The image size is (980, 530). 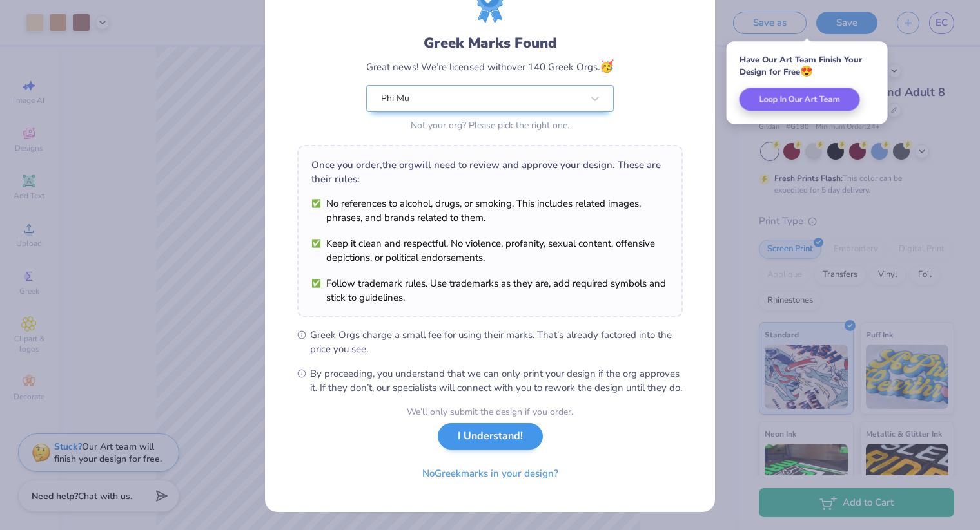 I want to click on button: Loop In Our Art Team, so click(x=799, y=99).